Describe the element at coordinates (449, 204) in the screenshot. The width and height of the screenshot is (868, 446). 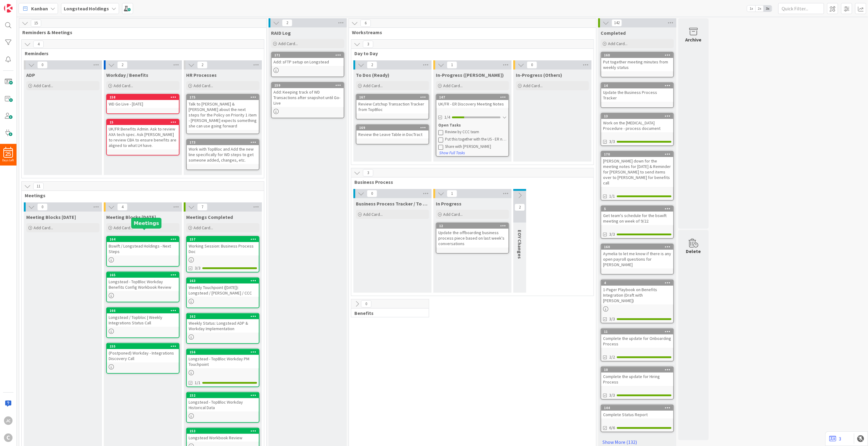
I see `span: In Progress` at that location.